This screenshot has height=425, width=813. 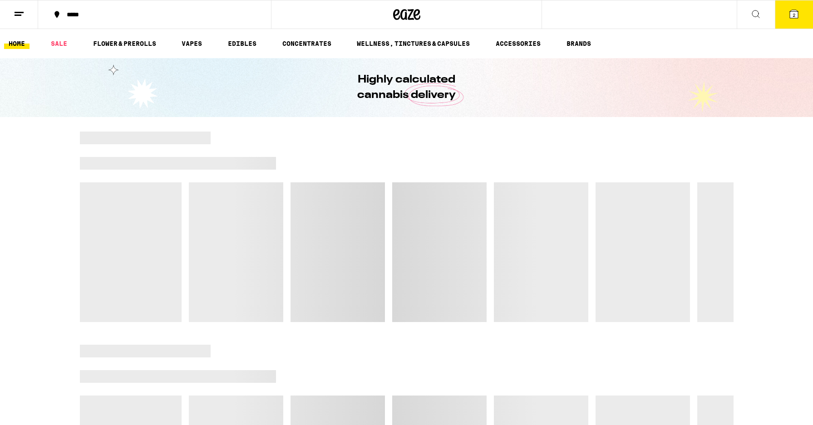 I want to click on span: 2, so click(x=794, y=15).